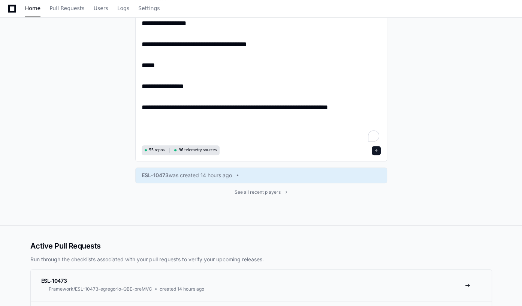  What do you see at coordinates (198, 150) in the screenshot?
I see `span: 96 telemetry sources` at bounding box center [198, 150].